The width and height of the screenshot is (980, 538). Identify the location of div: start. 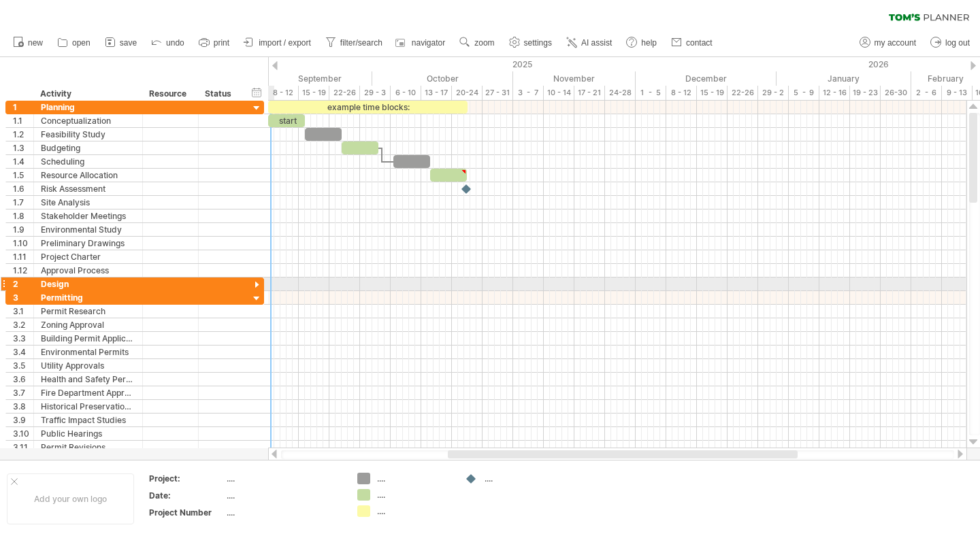
(287, 121).